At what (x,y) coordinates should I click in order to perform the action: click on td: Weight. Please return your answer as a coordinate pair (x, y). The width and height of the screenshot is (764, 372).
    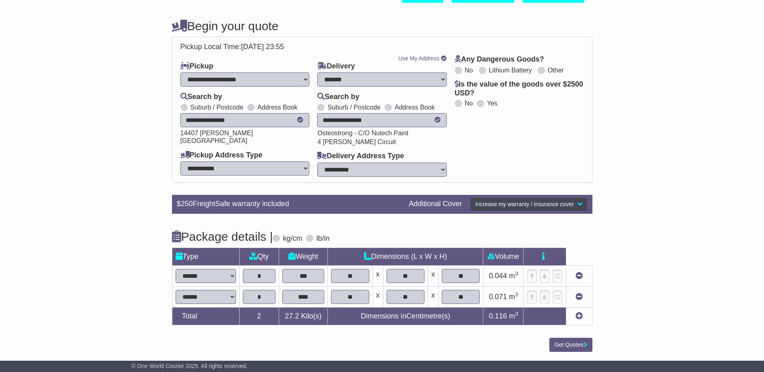
    Looking at the image, I should click on (303, 256).